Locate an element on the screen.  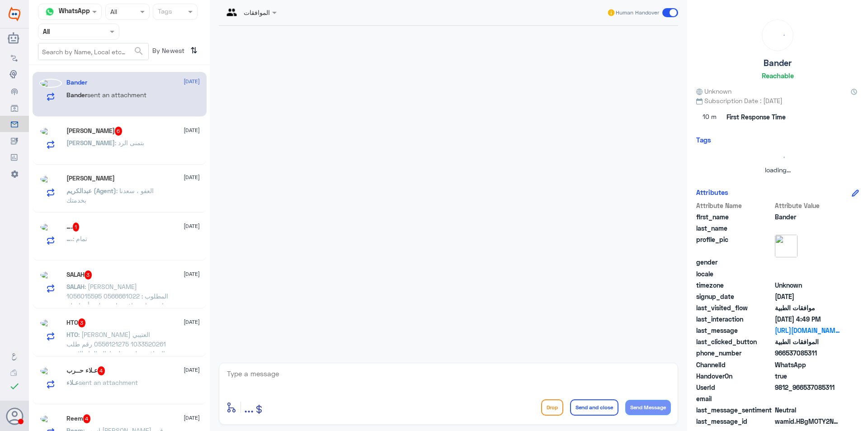
span: wamid.HBgMOTY2NTM3MDg1MzExFQIAEhggQUM5NERGNjQ2MjQxMkQ3Q0ExNTA0MDMwNUYxOTUyOEIA is located at coordinates (808, 421).